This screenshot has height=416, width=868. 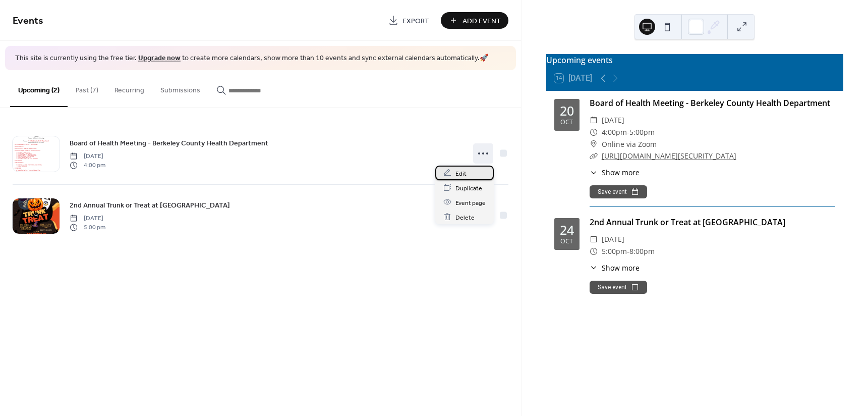 I want to click on span: This site is currently using the free tier. to create more calendars, show more than 10 events an..., so click(x=252, y=59).